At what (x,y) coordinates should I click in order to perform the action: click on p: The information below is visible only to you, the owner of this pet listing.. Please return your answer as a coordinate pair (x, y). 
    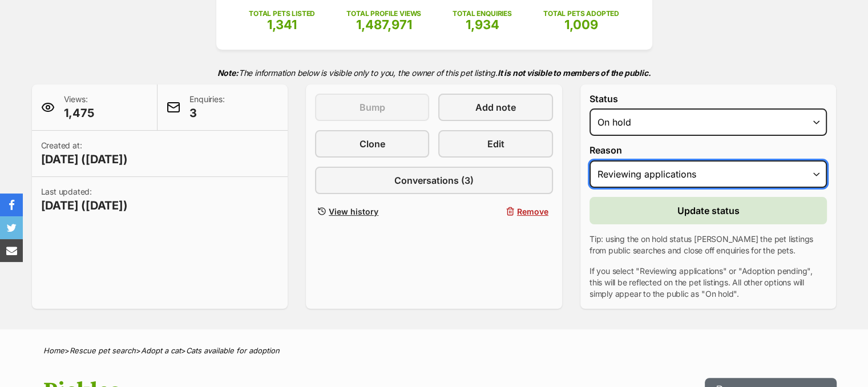
    Looking at the image, I should click on (434, 72).